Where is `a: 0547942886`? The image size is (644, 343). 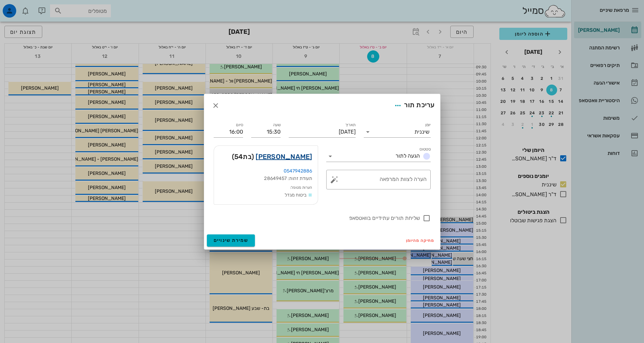 a: 0547942886 is located at coordinates (298, 171).